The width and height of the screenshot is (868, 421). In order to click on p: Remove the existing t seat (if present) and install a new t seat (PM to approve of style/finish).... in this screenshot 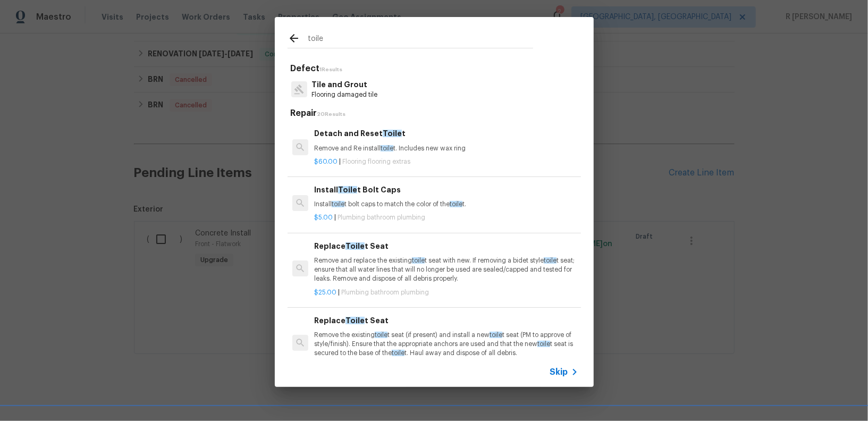, I will do `click(446, 344)`.